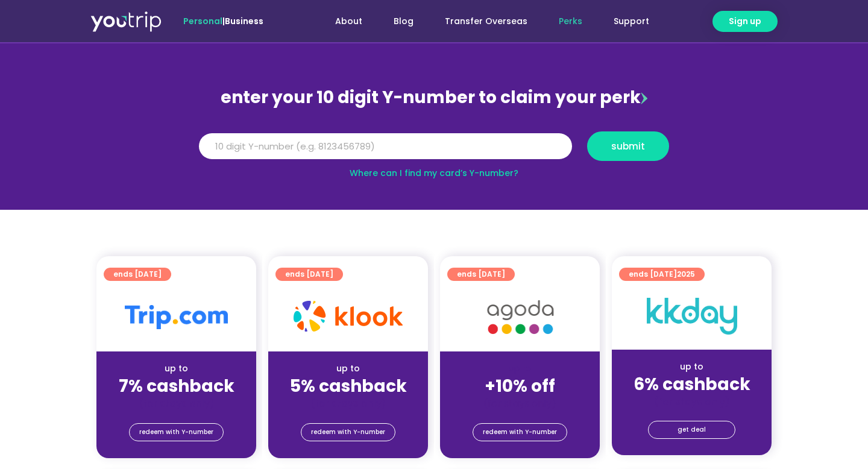  What do you see at coordinates (691, 431) in the screenshot?
I see `a: get deal` at bounding box center [691, 431].